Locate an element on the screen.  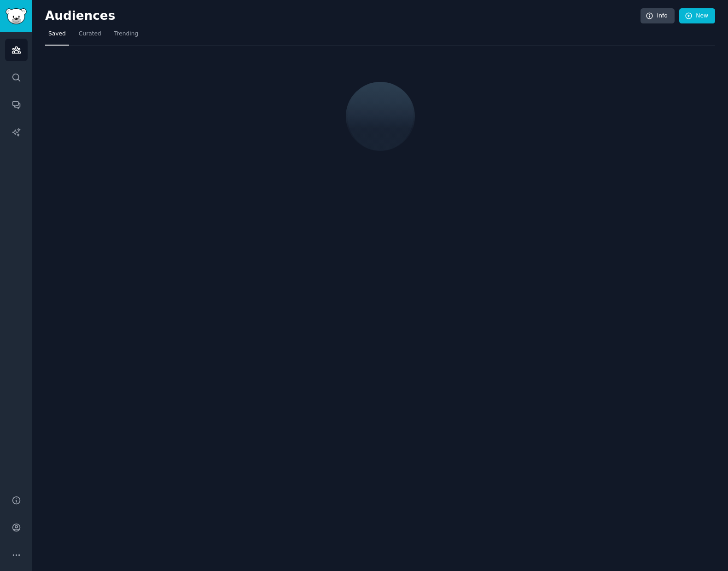
span: Trending is located at coordinates (126, 34).